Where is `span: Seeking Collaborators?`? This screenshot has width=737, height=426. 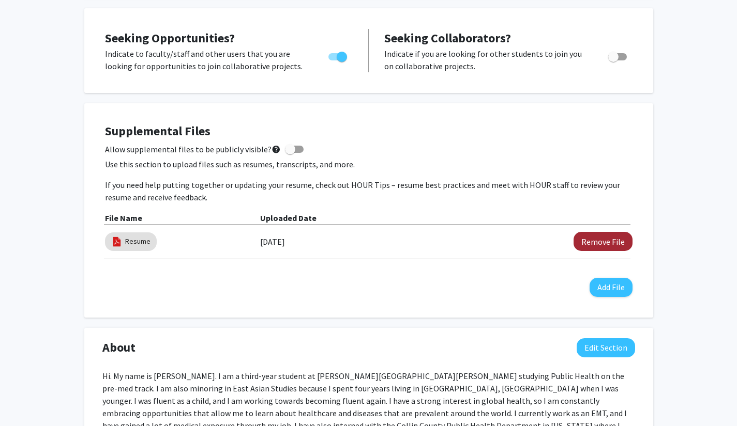 span: Seeking Collaborators? is located at coordinates (447, 38).